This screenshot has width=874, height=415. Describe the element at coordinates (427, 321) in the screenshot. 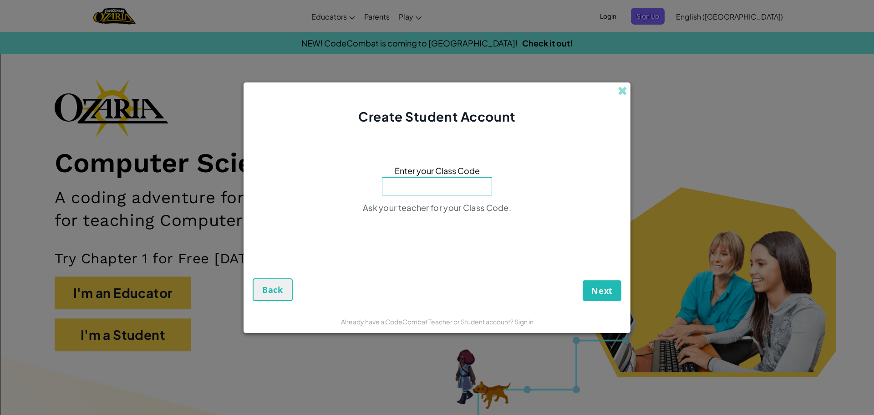

I see `span: Already have a CodeCombat Teacher or Student account?` at that location.